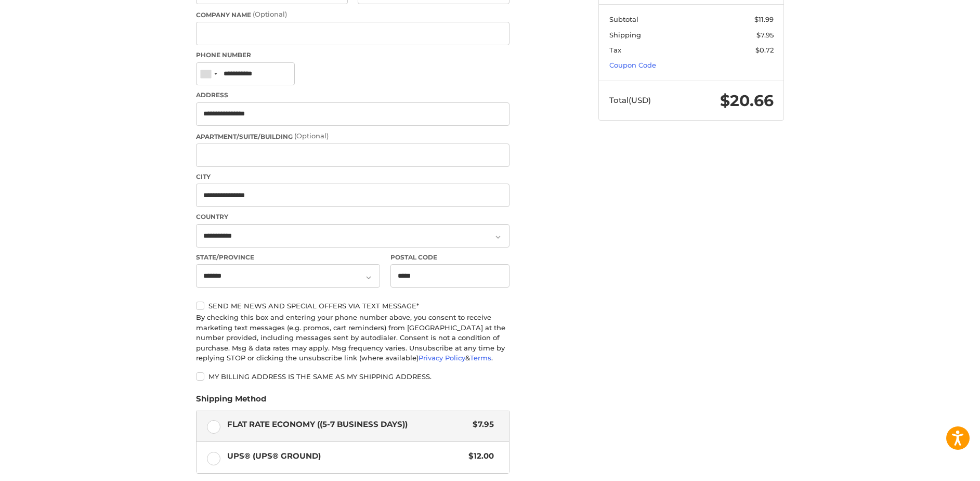 This screenshot has height=481, width=980. Describe the element at coordinates (747, 101) in the screenshot. I see `span: $20.66` at that location.